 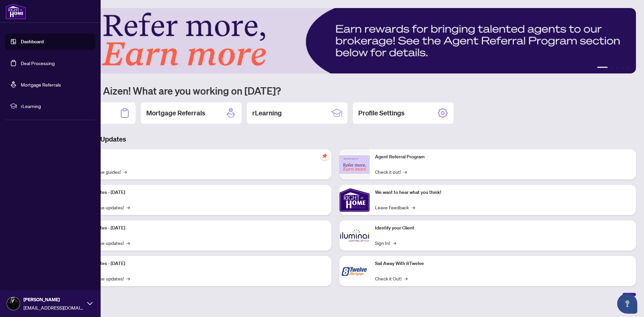 I want to click on h2: rLearning, so click(x=267, y=113).